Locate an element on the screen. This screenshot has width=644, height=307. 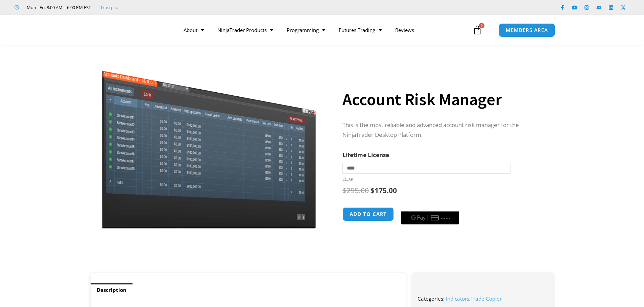
a: Programming is located at coordinates (306, 30).